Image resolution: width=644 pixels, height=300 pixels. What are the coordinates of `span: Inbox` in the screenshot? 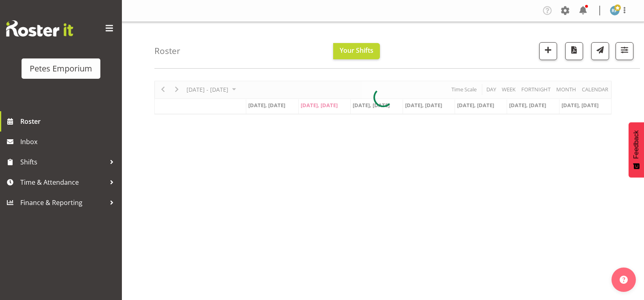 It's located at (69, 142).